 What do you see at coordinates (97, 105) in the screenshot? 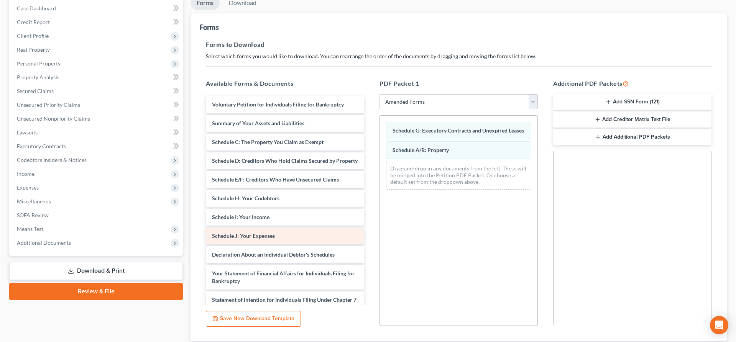
I see `a: Unsecured Priority Claims` at bounding box center [97, 105].